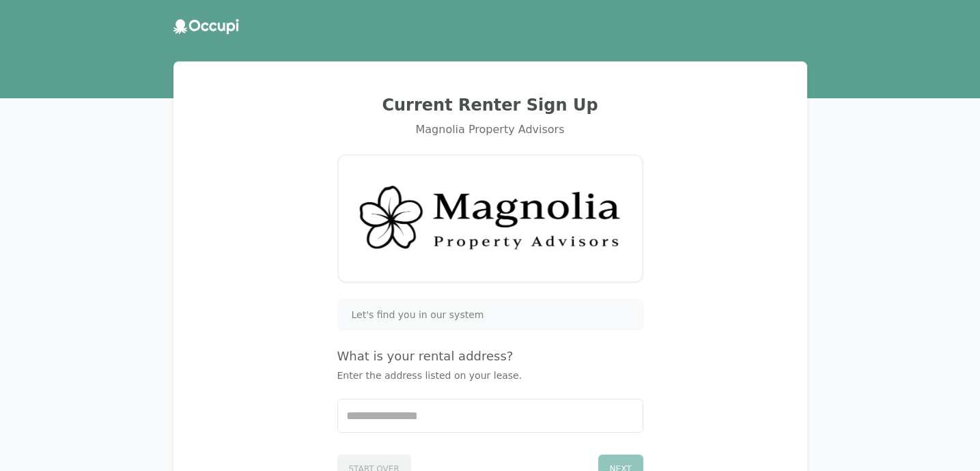  What do you see at coordinates (491, 356) in the screenshot?
I see `h4: What is your rental address?` at bounding box center [491, 356].